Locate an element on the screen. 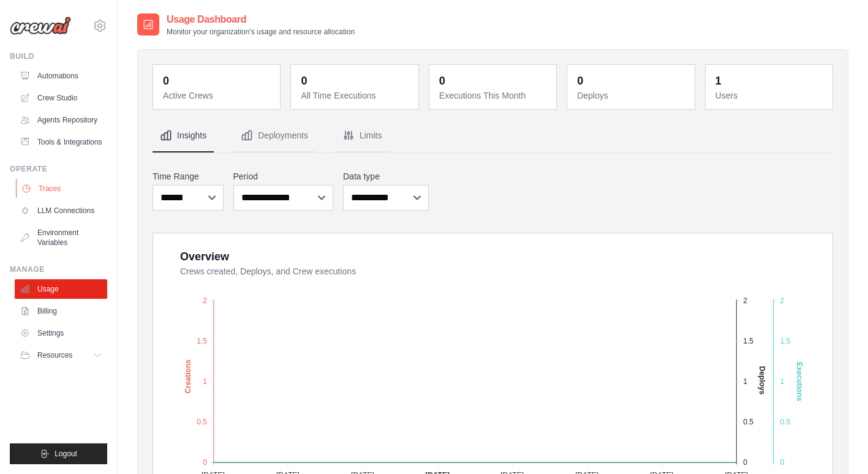 Image resolution: width=868 pixels, height=474 pixels. span: Logout is located at coordinates (65, 454).